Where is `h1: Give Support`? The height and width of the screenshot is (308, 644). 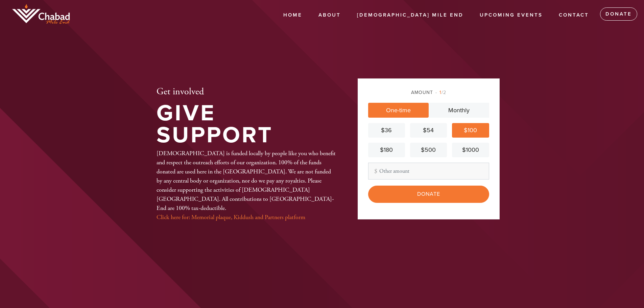
h1: Give Support is located at coordinates (246, 124).